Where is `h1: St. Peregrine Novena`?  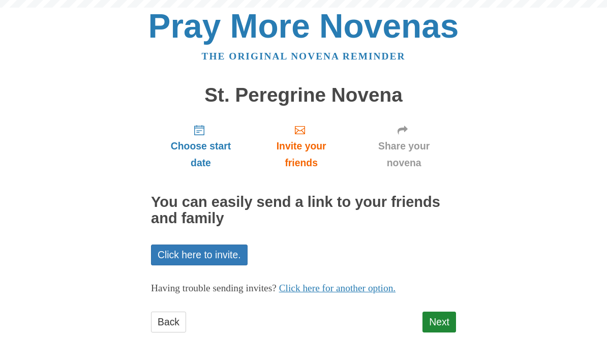
h1: St. Peregrine Novena is located at coordinates (304, 95).